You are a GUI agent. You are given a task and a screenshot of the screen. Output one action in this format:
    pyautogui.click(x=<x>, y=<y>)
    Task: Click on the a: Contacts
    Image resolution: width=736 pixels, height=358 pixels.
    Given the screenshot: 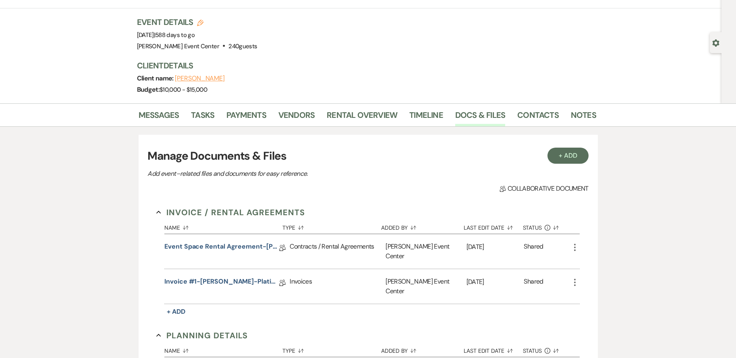 What is the action you would take?
    pyautogui.click(x=538, y=118)
    